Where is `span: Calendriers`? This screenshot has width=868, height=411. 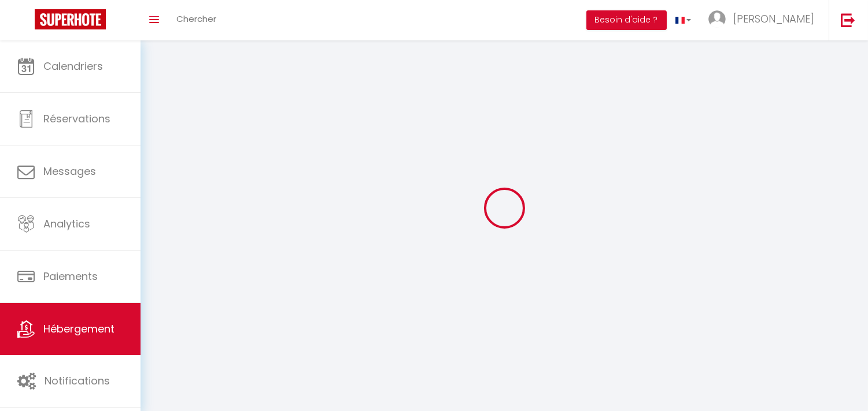
span: Calendriers is located at coordinates (73, 66).